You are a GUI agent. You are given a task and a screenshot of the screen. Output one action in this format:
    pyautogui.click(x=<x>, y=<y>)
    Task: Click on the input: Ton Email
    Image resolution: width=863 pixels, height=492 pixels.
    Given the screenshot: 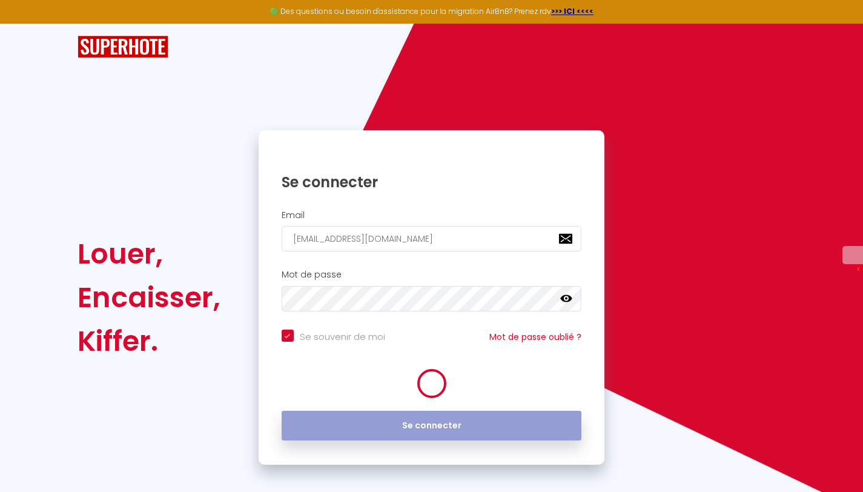 What is the action you would take?
    pyautogui.click(x=432, y=239)
    